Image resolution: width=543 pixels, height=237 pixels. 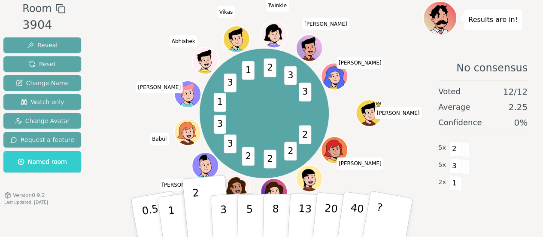 What do you see at coordinates (521, 122) in the screenshot?
I see `span: 0 %` at bounding box center [521, 122].